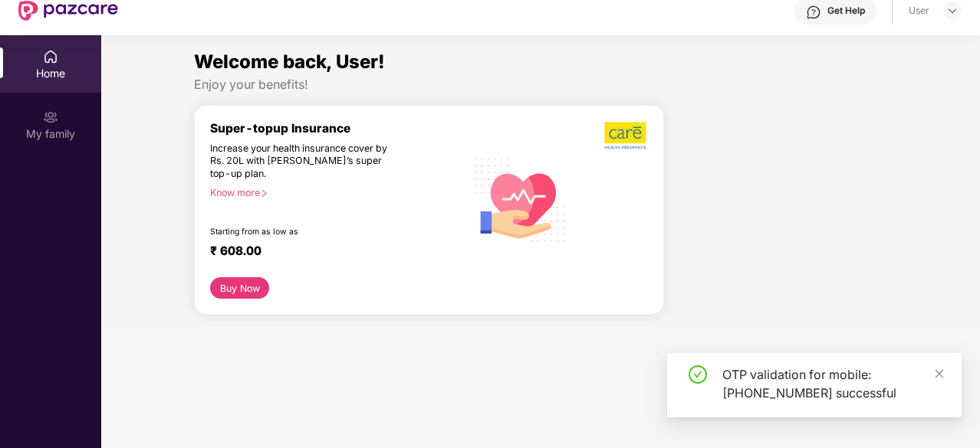 This screenshot has height=448, width=980. Describe the element at coordinates (814, 13) in the screenshot. I see `img: svg+xml;base64,PHN2ZyBpZD0iSGVscC0zMngzMiIgeG1sbnM9Imh0dHA6Ly93d3cudzMub3JnLzIwMDAvc3ZnIiB3aWR0aD...` at that location.